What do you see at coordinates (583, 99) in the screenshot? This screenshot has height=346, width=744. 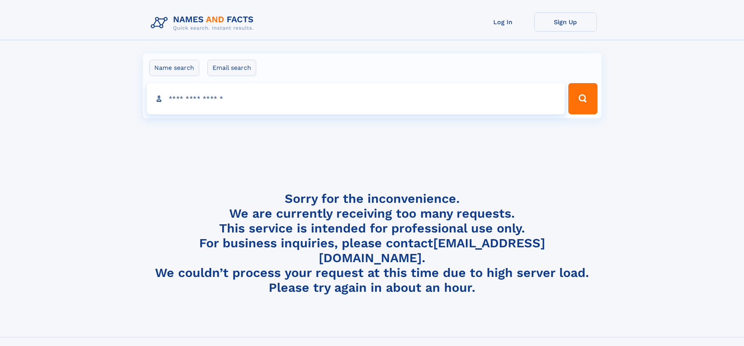 I see `button: Search Button` at bounding box center [583, 99].